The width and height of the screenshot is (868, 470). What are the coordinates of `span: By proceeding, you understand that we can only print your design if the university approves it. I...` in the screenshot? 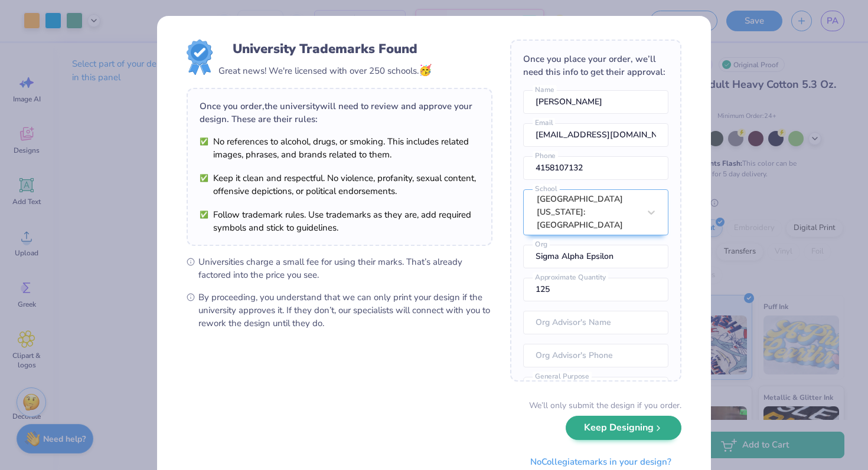 It's located at (345, 311).